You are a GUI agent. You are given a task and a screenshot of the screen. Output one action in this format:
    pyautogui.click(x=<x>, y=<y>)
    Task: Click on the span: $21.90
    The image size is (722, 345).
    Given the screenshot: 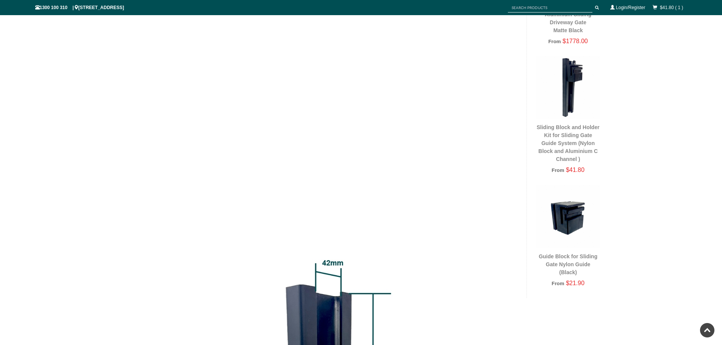 What is the action you would take?
    pyautogui.click(x=575, y=283)
    